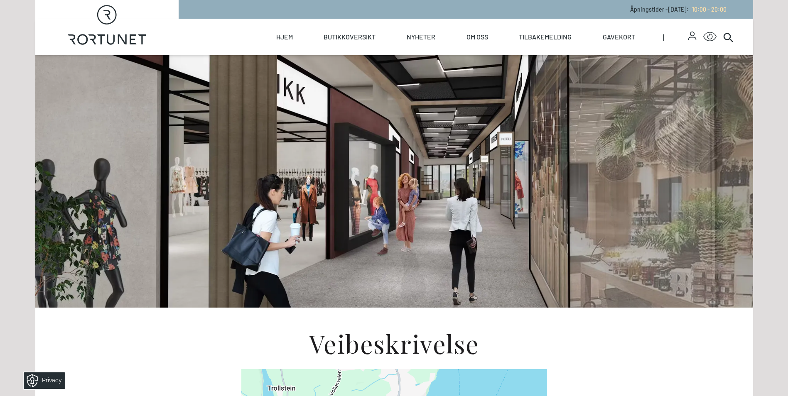 The height and width of the screenshot is (396, 788). Describe the element at coordinates (545, 37) in the screenshot. I see `a: Tilbakemelding` at that location.